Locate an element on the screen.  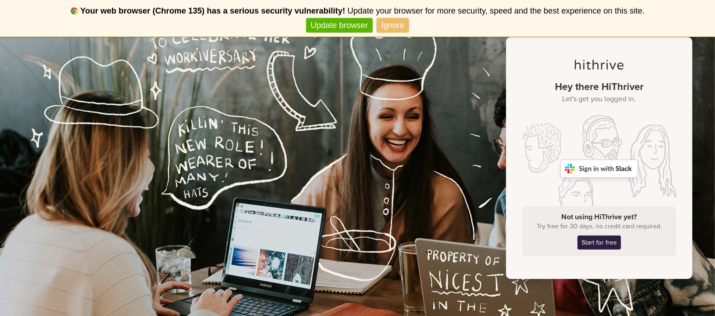
span: Help is located at coordinates (89, 10).